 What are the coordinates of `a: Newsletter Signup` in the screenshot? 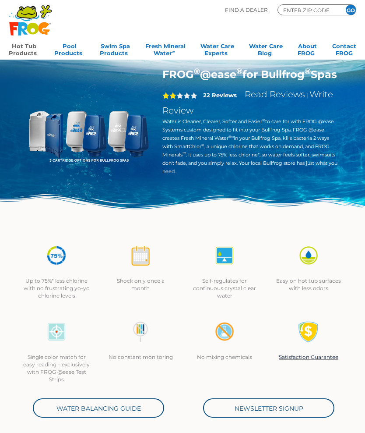 It's located at (269, 408).